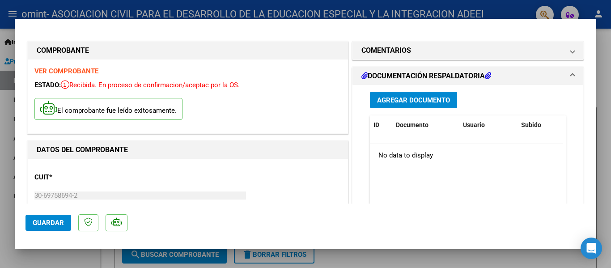 This screenshot has height=268, width=611. I want to click on p: El comprobante fue leído exitosamente., so click(108, 109).